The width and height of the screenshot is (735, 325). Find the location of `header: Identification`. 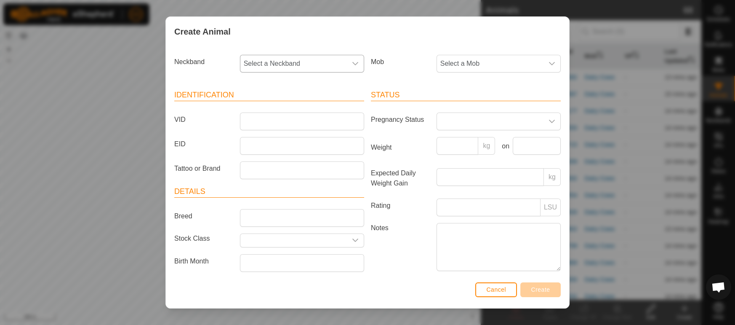

header: Identification is located at coordinates (269, 95).